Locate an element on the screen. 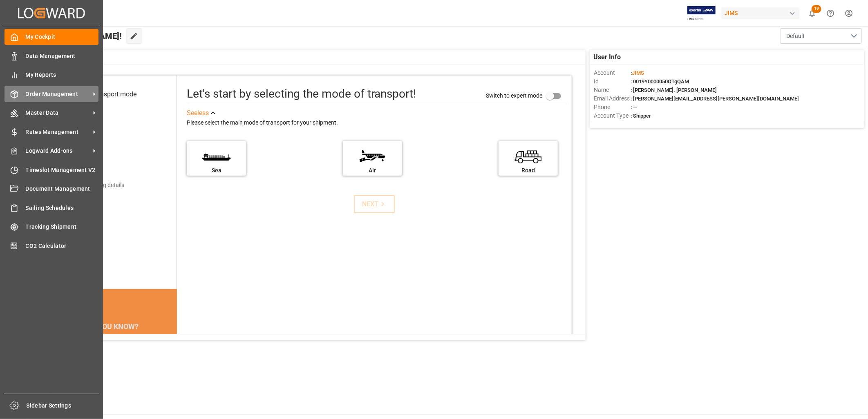  span: Logward Add-ons is located at coordinates (58, 151).